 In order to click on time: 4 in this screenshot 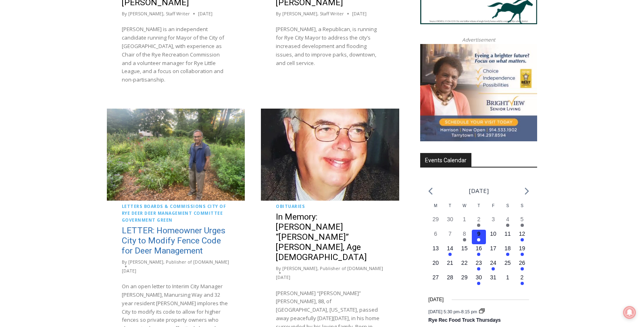, I will do `click(508, 219)`.